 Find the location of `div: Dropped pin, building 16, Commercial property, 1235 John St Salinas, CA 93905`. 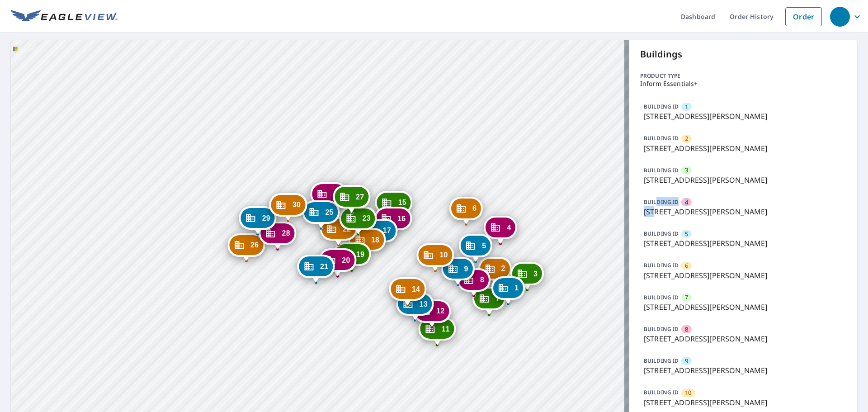

div: Dropped pin, building 16, Commercial property, 1235 John St Salinas, CA 93905 is located at coordinates (393, 221).